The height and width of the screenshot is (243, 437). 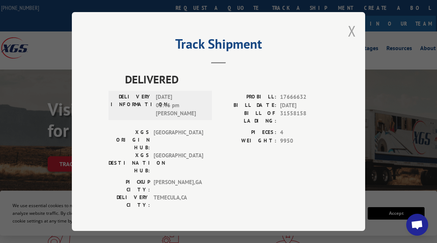 I want to click on label: PICKUP CITY:, so click(x=129, y=186).